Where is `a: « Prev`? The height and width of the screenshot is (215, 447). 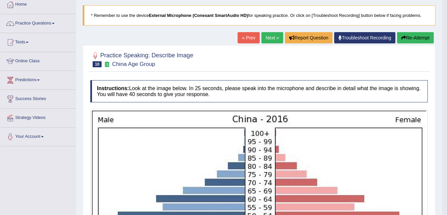
a: « Prev is located at coordinates (248, 38).